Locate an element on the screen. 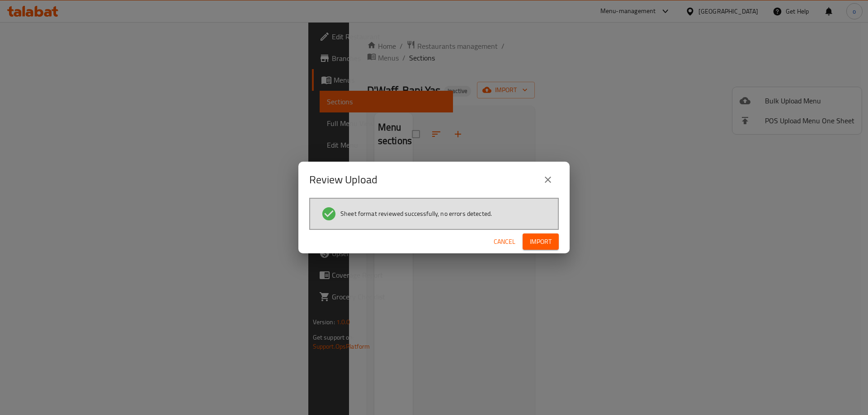 The image size is (868, 415). span: Cancel is located at coordinates (505, 242).